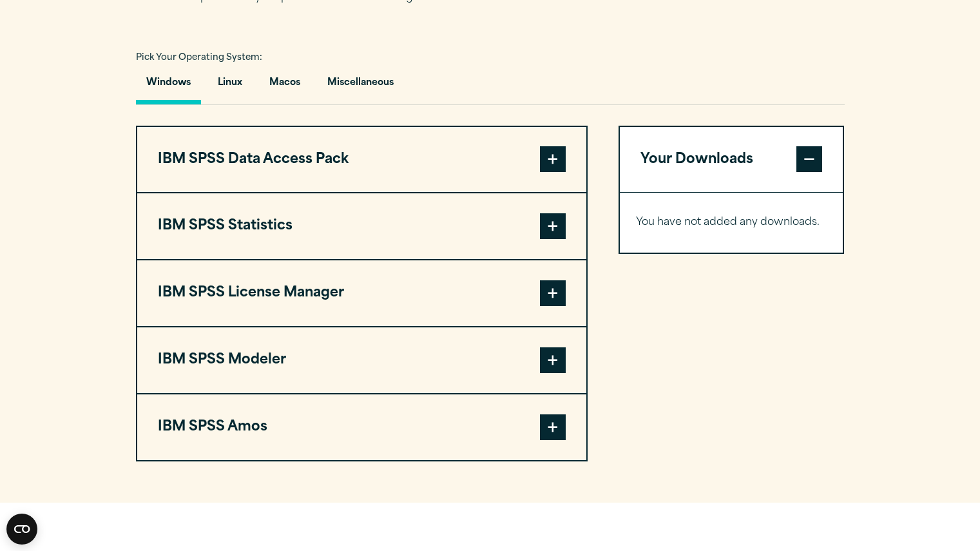  I want to click on button: IBM SPSS License Manager, so click(362, 293).